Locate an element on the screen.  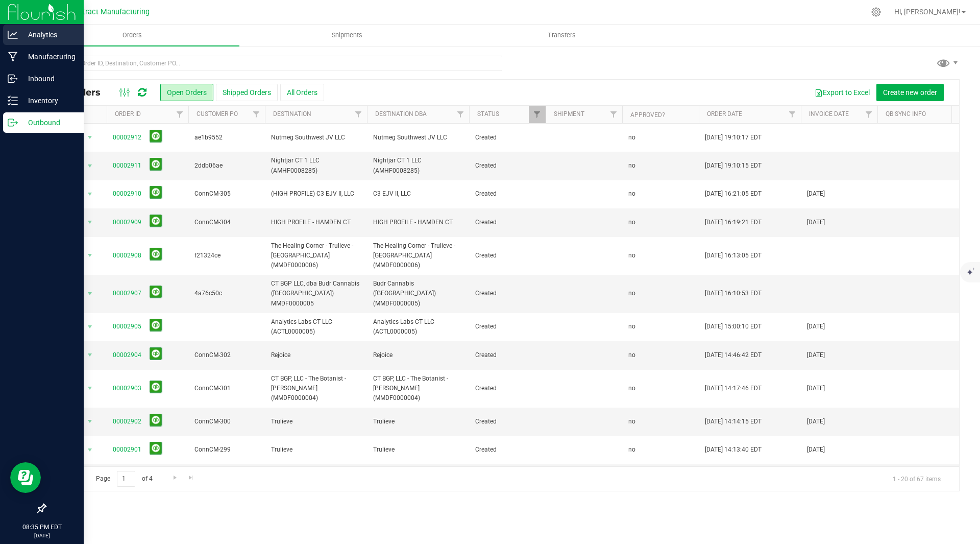
a: Shipment is located at coordinates (569, 114).